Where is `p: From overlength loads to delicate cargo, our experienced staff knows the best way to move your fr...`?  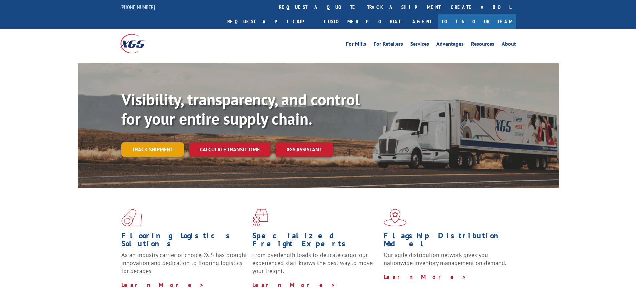 p: From overlength loads to delicate cargo, our experienced staff knows the best way to move your fr... is located at coordinates (316, 266).